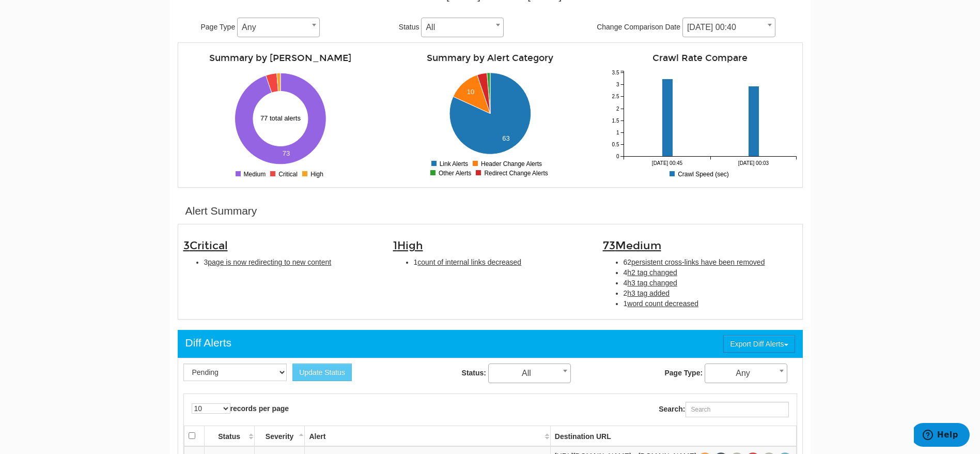  I want to click on h4: Summary by Alert Category, so click(490, 58).